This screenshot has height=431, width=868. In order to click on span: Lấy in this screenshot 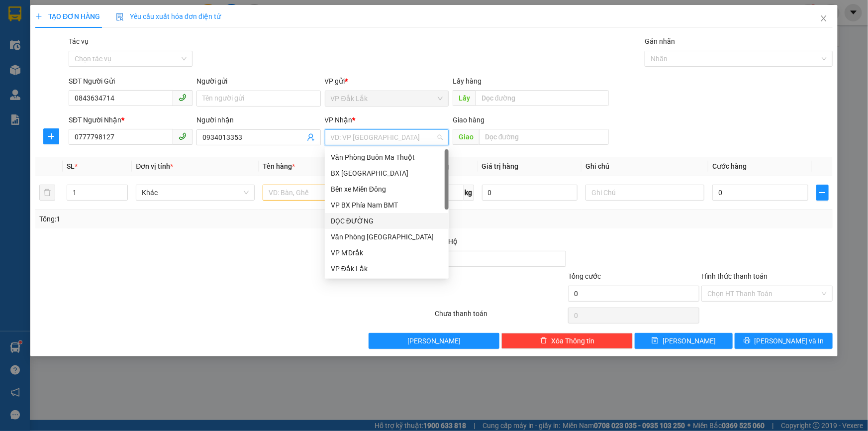, I will do `click(464, 98)`.